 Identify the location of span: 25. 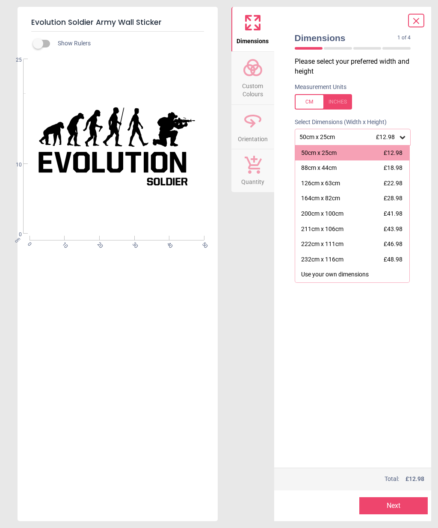
(14, 60).